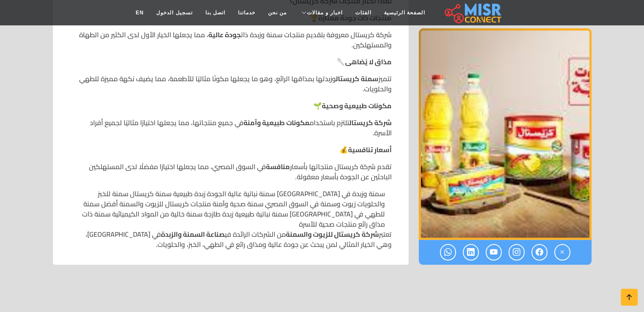  I want to click on strong: شركة كريستال للزيوت والسمنة, so click(332, 234).